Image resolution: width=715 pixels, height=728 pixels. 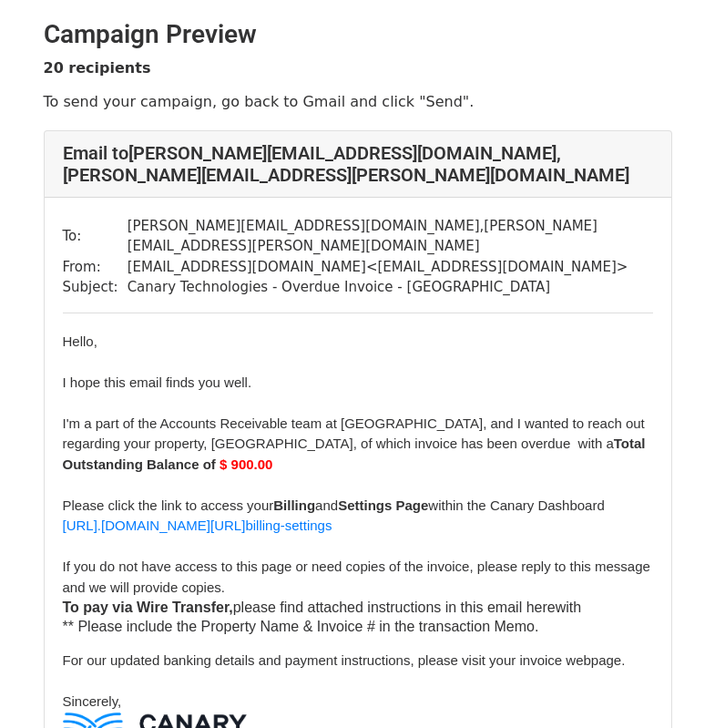 I want to click on span: Hello,, so click(x=80, y=341).